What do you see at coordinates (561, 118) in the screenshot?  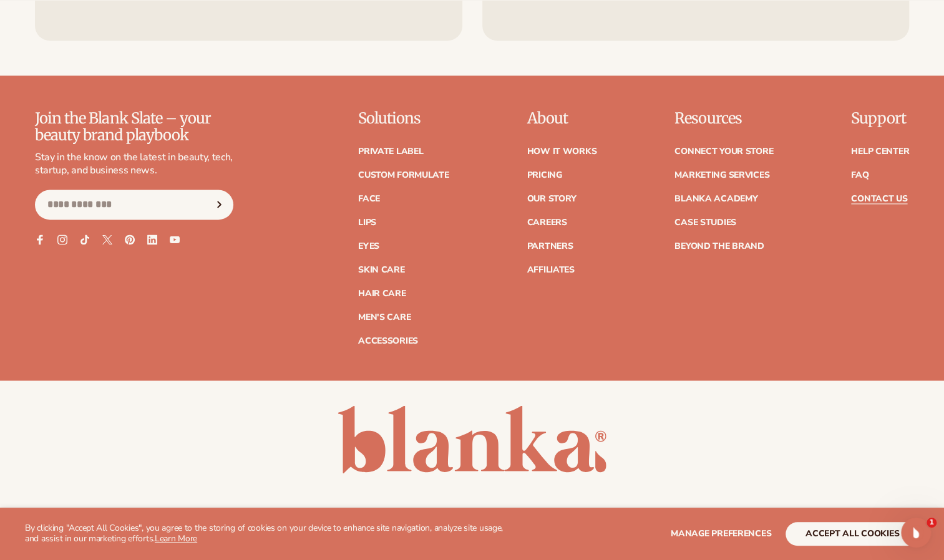 I see `p: About` at bounding box center [561, 118].